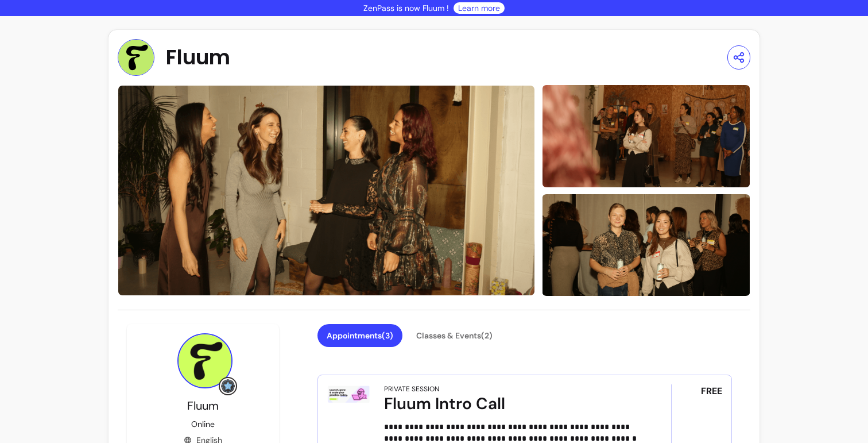  Describe the element at coordinates (360, 335) in the screenshot. I see `button: Appointments(3)` at that location.